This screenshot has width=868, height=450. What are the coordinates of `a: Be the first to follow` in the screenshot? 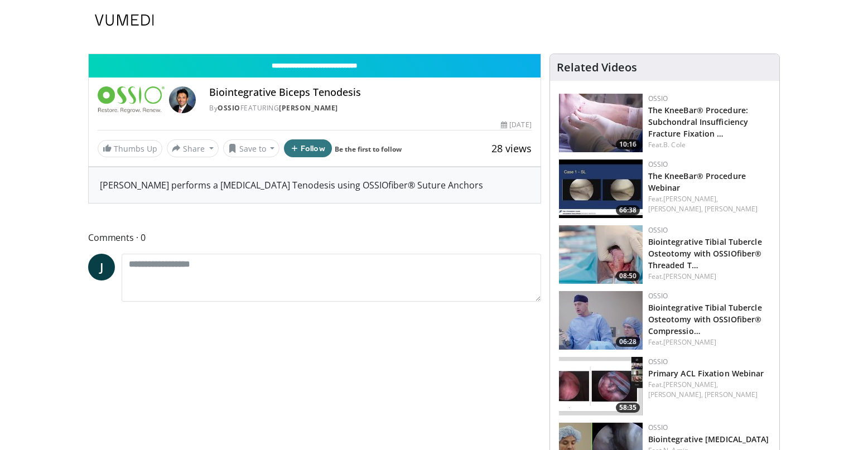 It's located at (368, 149).